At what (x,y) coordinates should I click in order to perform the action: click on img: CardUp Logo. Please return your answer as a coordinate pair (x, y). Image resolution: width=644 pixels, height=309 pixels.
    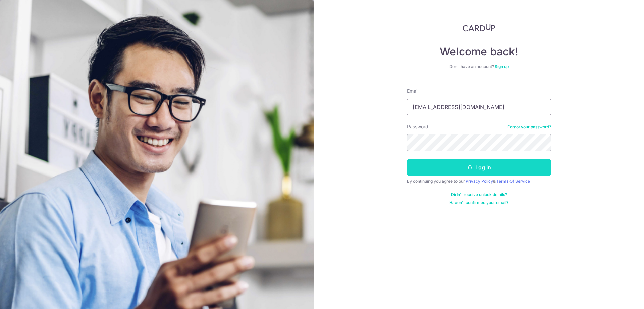
    Looking at the image, I should click on (479, 27).